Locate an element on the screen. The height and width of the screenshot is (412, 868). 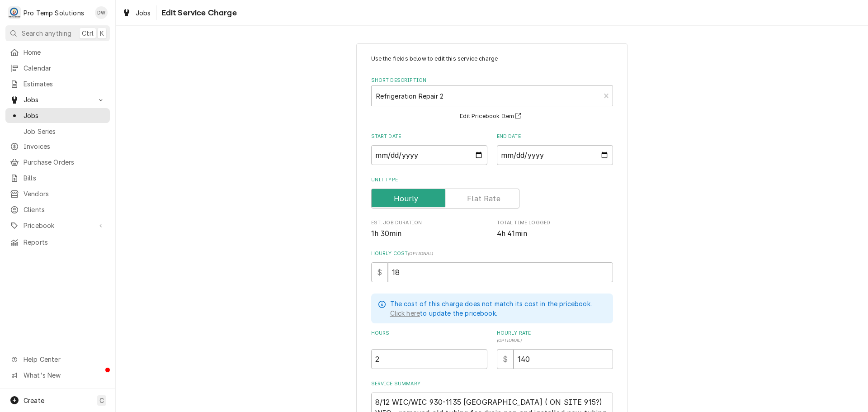
div: DW is located at coordinates (101, 13).